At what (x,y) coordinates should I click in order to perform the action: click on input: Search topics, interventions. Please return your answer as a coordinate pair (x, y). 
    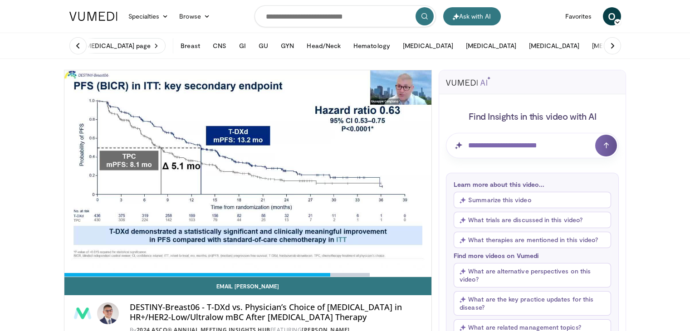
    Looking at the image, I should click on (345, 16).